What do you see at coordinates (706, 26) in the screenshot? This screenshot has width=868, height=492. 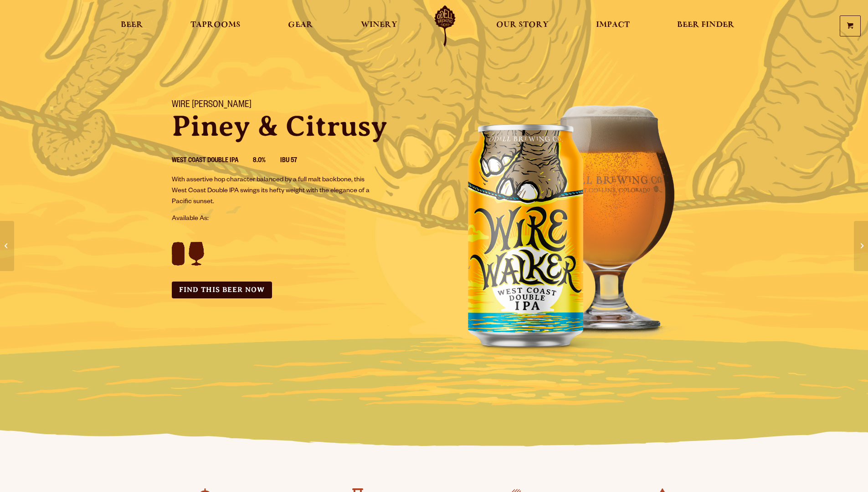 I see `a: Beer Finder` at bounding box center [706, 26].